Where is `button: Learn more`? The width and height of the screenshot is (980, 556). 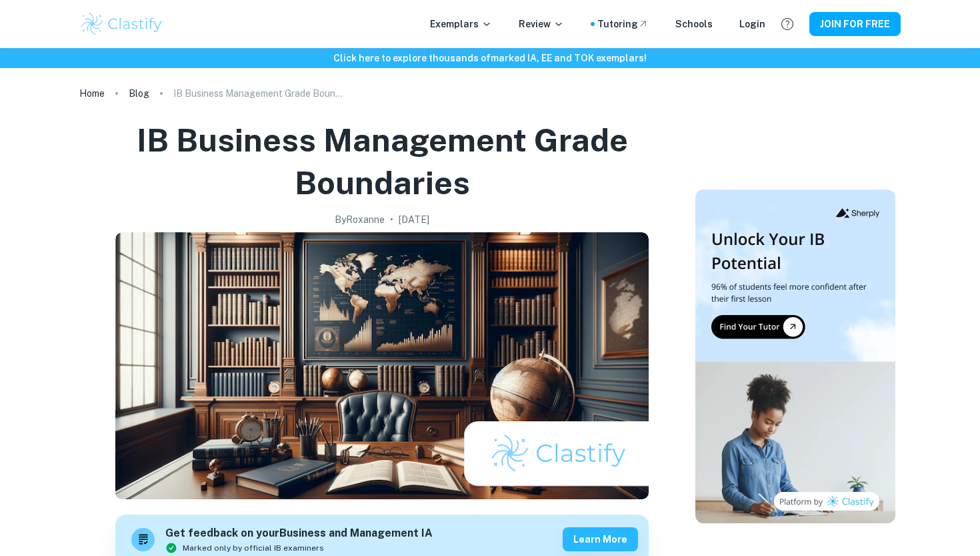
button: Learn more is located at coordinates (600, 539).